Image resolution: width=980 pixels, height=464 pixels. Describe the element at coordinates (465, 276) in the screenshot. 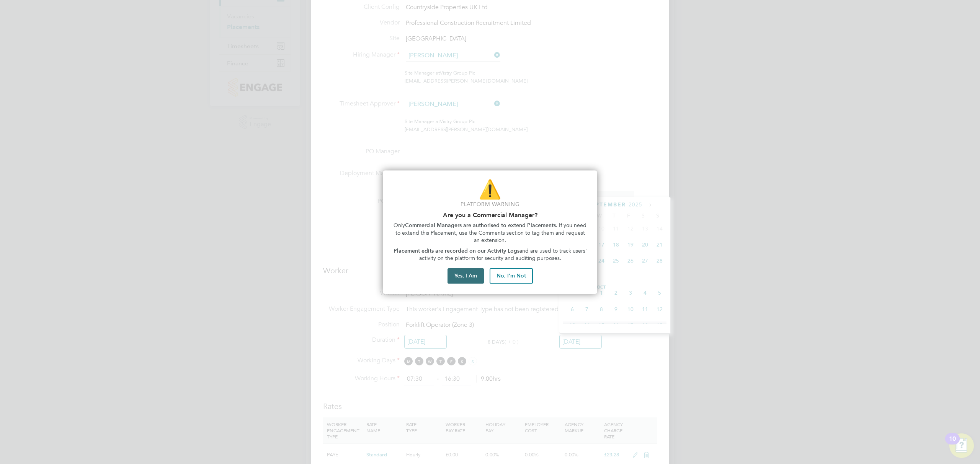

I see `button: Yes, I Am` at that location.